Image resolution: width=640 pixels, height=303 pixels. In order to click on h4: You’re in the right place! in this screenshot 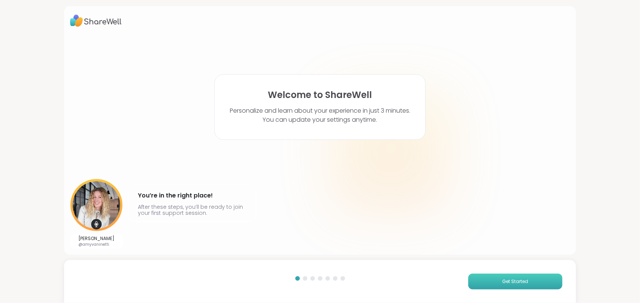, I will do `click(192, 196)`.